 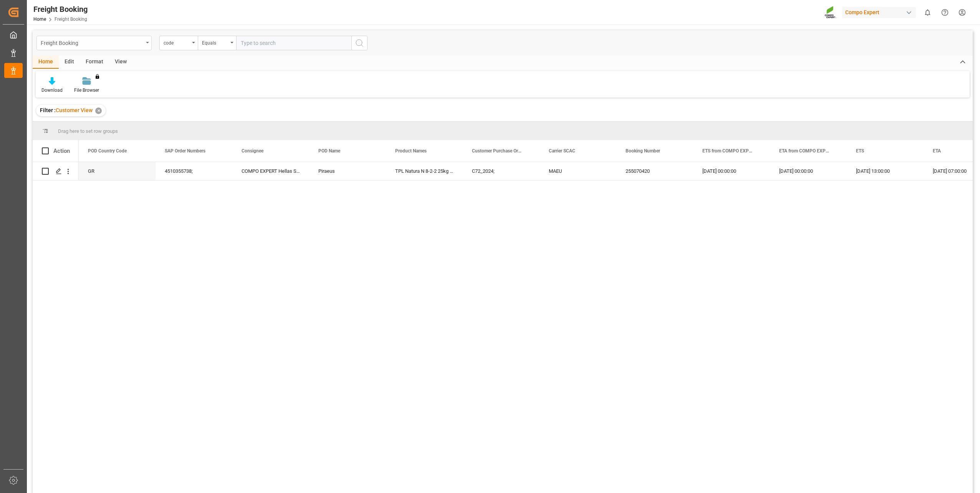 What do you see at coordinates (294, 43) in the screenshot?
I see `input: Type to search` at bounding box center [294, 43].